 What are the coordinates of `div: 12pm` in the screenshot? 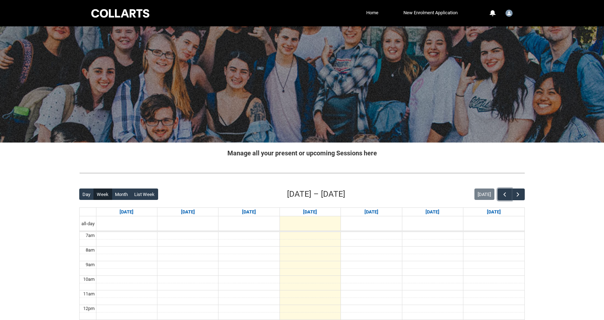 It's located at (89, 309).